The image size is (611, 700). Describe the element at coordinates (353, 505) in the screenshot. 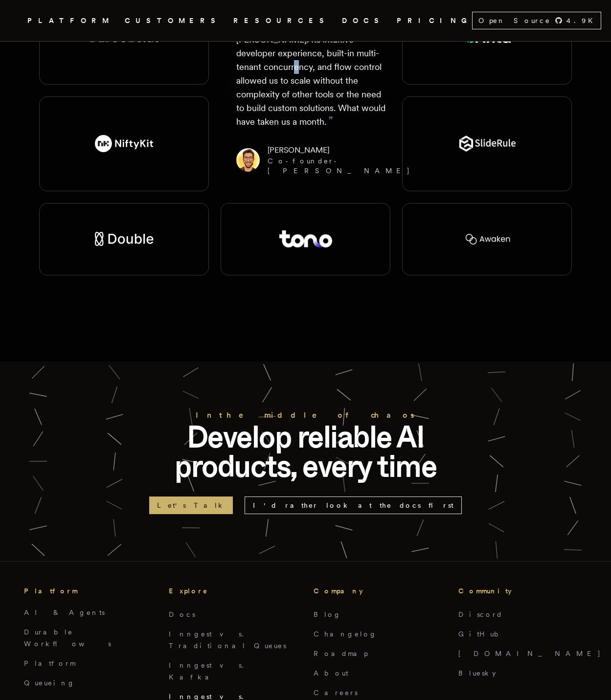

I see `a: I'd rather look at the docs first` at that location.